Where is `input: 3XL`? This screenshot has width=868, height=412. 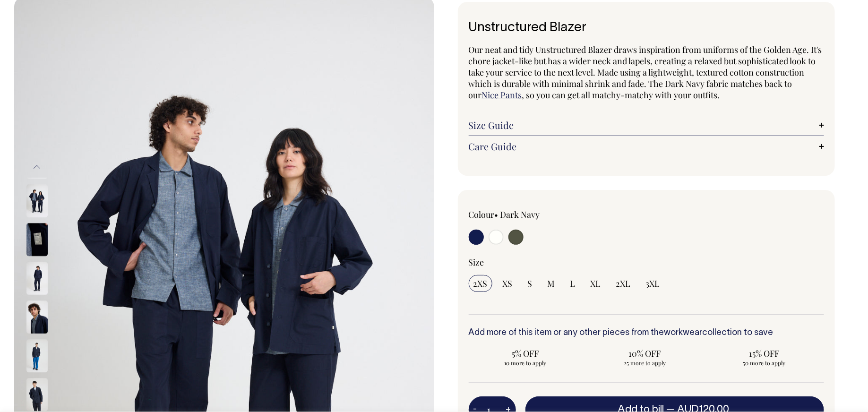
input: 3XL is located at coordinates (653, 284).